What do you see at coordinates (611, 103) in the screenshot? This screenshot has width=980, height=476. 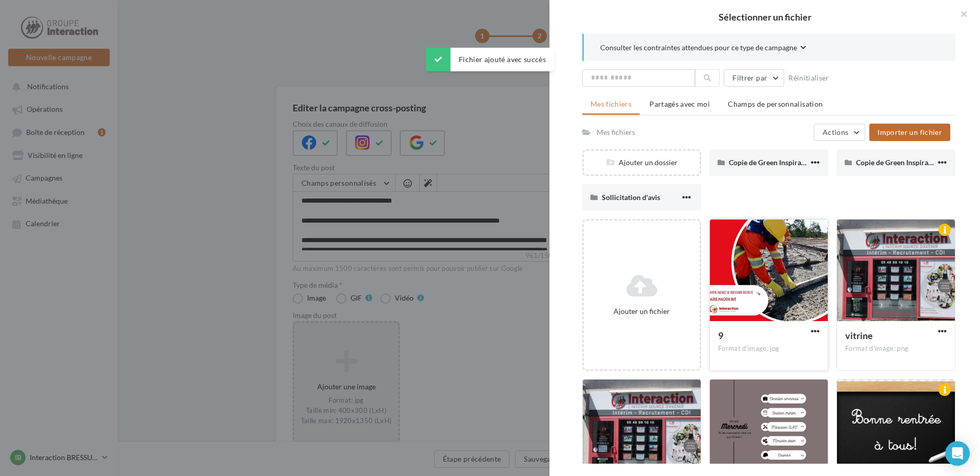 I see `span: Mes fichiers` at bounding box center [611, 103].